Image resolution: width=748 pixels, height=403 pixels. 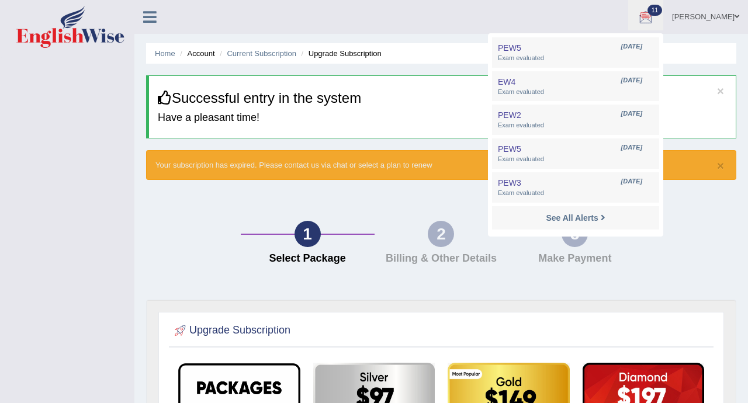 I want to click on div: Your subscription has expired. Please contact us via chat or select a plan to renew, so click(x=441, y=165).